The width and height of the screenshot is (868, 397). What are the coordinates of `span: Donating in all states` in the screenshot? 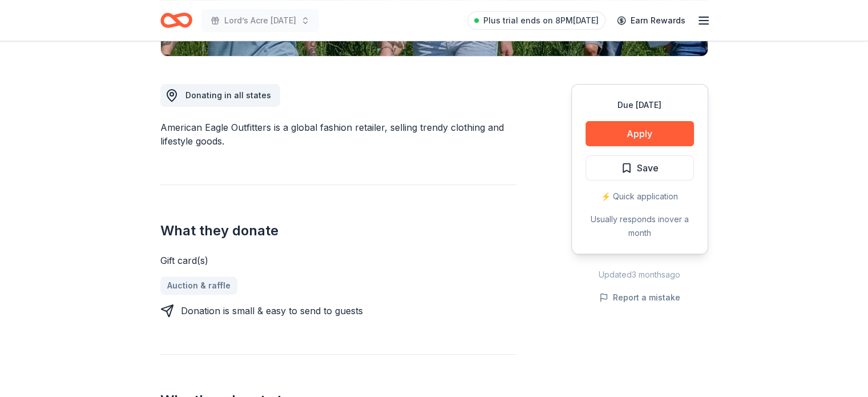 It's located at (228, 95).